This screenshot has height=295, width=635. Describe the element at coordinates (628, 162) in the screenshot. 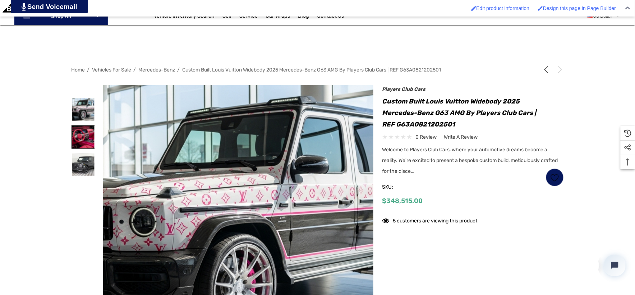

I see `svg: Top` at that location.